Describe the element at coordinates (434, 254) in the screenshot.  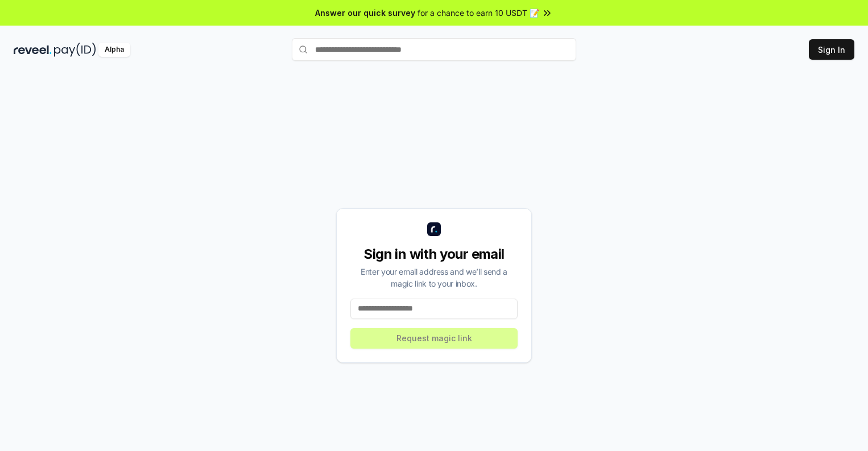
I see `div: Sign in with your email` at that location.